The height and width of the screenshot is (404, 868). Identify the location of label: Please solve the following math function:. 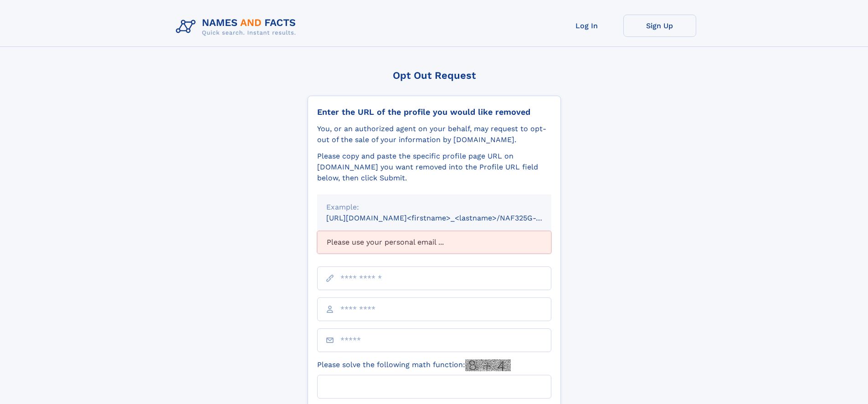
(414, 365).